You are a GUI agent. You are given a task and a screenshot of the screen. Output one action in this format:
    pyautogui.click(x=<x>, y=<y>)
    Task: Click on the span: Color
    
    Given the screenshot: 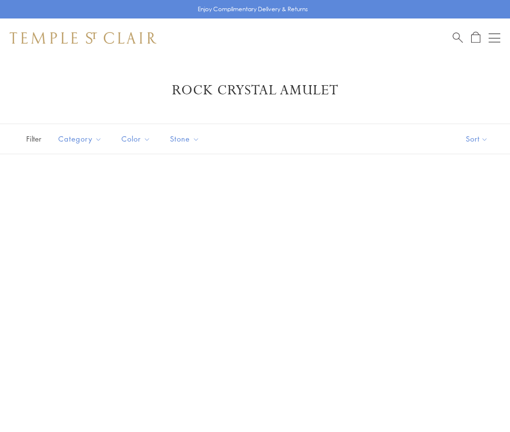 What is the action you would take?
    pyautogui.click(x=137, y=139)
    